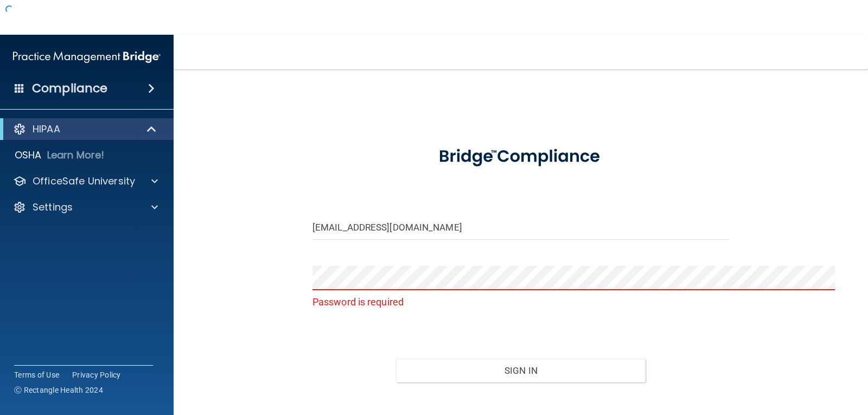 The image size is (868, 415). I want to click on h4: Compliance, so click(70, 88).